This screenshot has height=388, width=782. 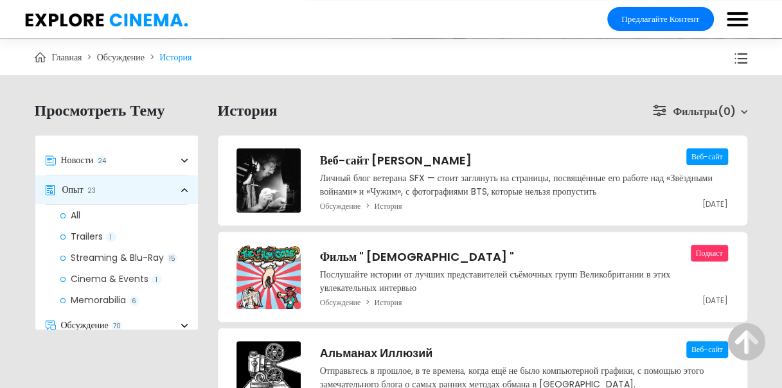 I want to click on a: Trailers1, so click(x=124, y=236).